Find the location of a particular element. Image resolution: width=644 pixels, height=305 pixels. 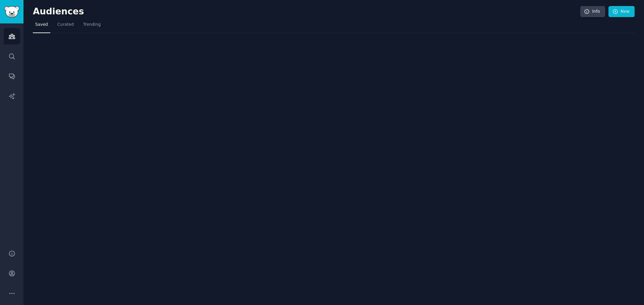

a: Saved is located at coordinates (42, 26).